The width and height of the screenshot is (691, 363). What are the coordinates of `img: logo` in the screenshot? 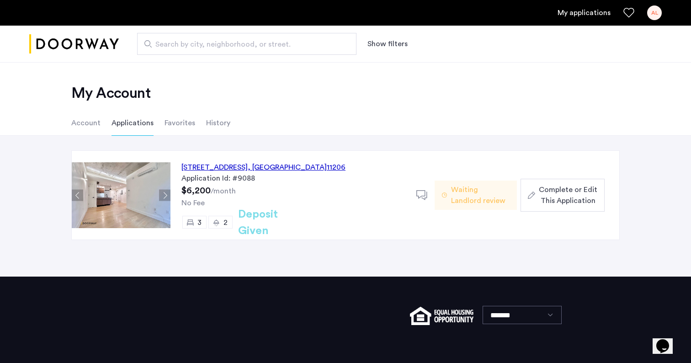 It's located at (74, 44).